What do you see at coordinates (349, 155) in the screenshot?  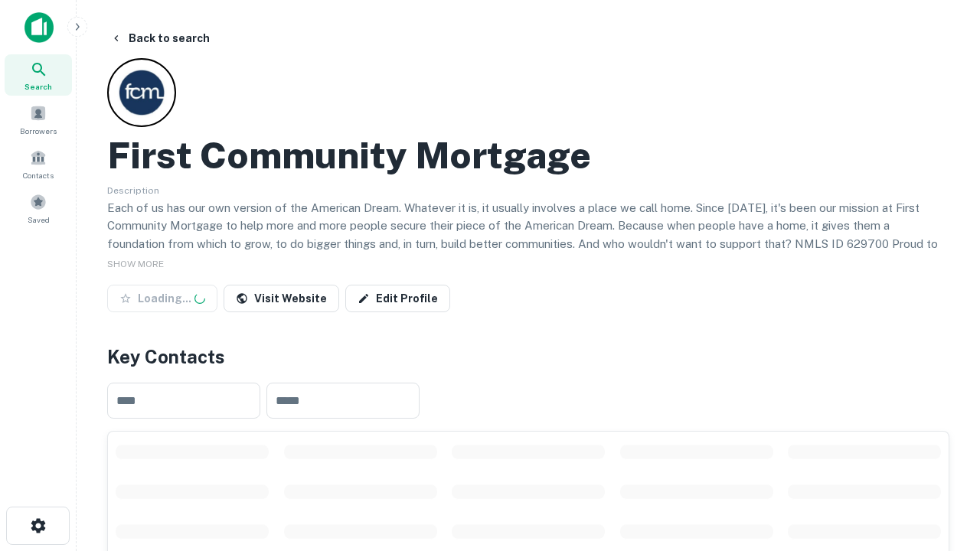 I see `h2: First Community Mortgage` at bounding box center [349, 155].